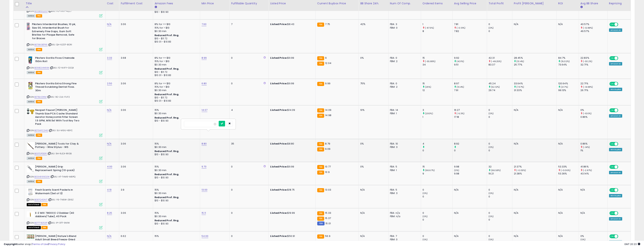 This screenshot has height=248, width=644. I want to click on div: ASIN:, so click(64, 174).